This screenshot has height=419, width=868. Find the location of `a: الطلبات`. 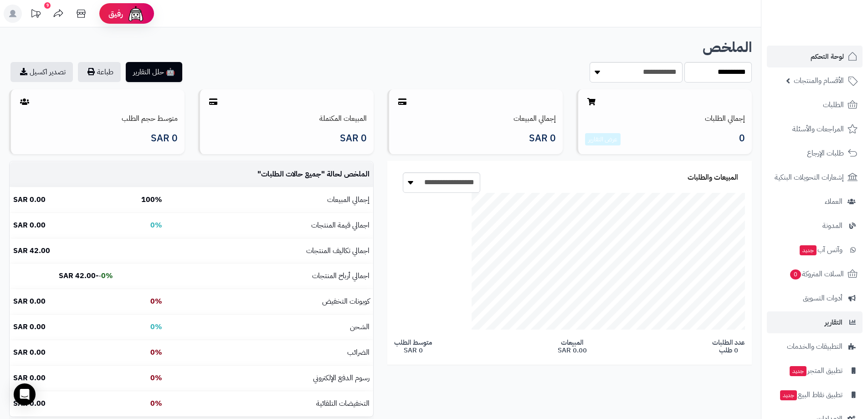

a: الطلبات is located at coordinates (815, 105).